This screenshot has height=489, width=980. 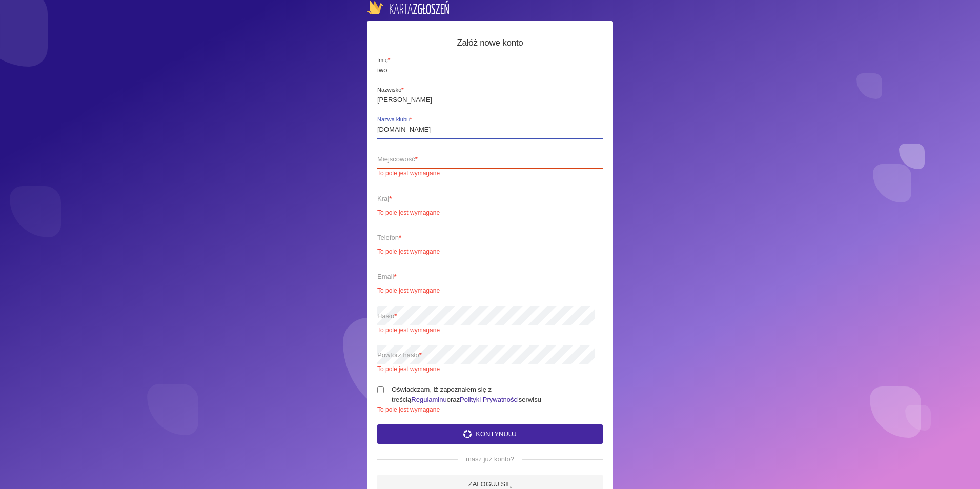 What do you see at coordinates (486, 354) in the screenshot?
I see `input: Powtórz hasło*To pole jest wymagane` at bounding box center [486, 354].